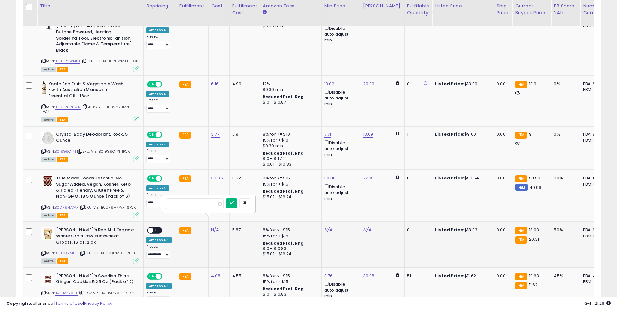  I want to click on span: 11.62, so click(533, 285).